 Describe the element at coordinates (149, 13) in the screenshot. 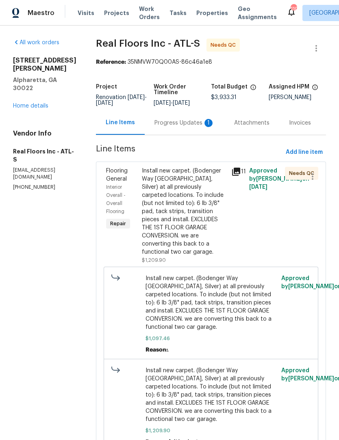

I see `span: Work Orders` at that location.